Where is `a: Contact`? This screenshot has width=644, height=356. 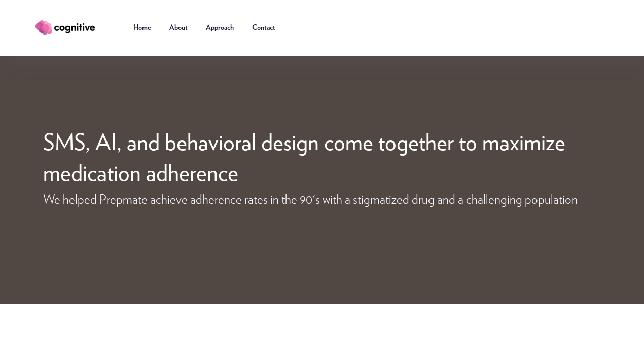 a: Contact is located at coordinates (264, 28).